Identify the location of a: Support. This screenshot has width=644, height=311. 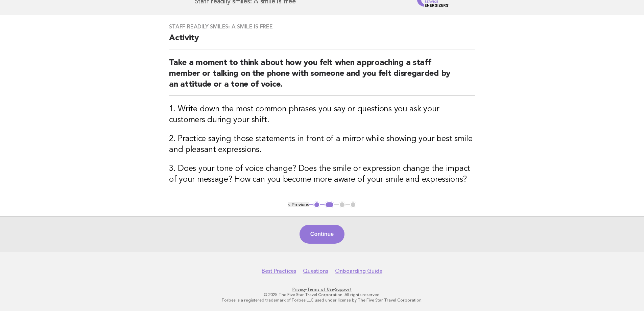
(343, 290).